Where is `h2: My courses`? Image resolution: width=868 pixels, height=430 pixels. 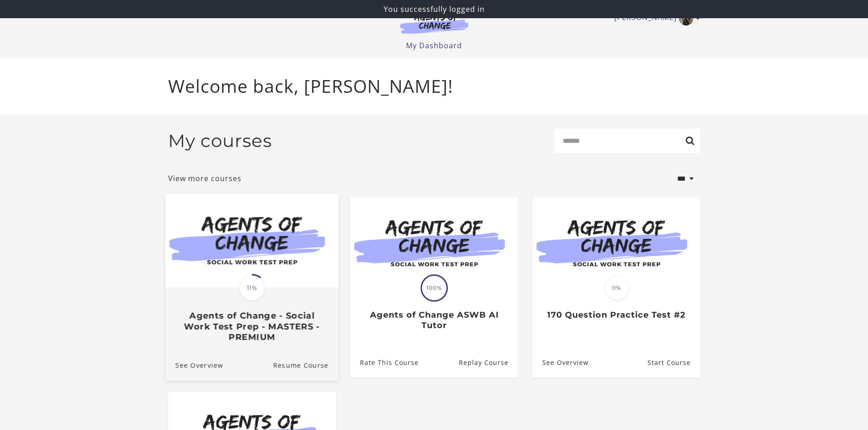 h2: My courses is located at coordinates (220, 141).